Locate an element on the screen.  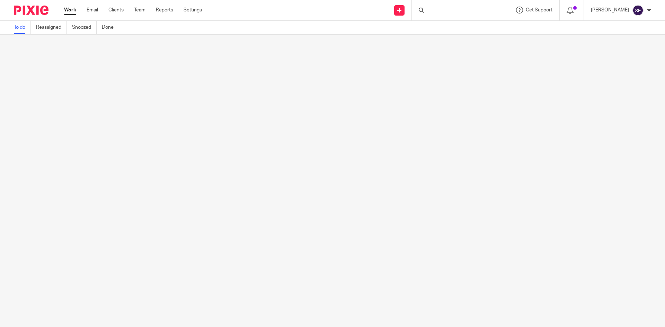
a: Email is located at coordinates (92, 10).